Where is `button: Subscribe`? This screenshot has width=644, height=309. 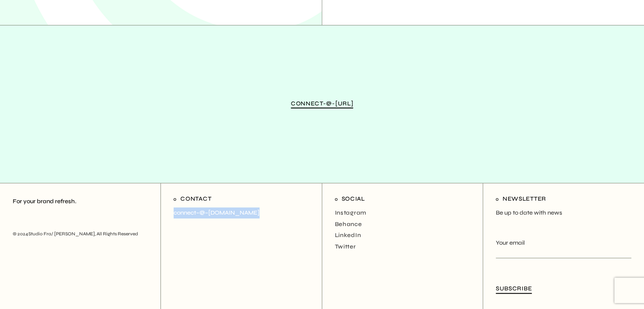
button: Subscribe is located at coordinates (514, 289).